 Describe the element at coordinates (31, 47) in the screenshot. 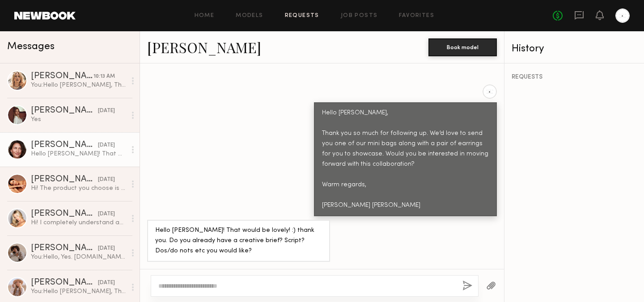

I see `span: Messages` at that location.